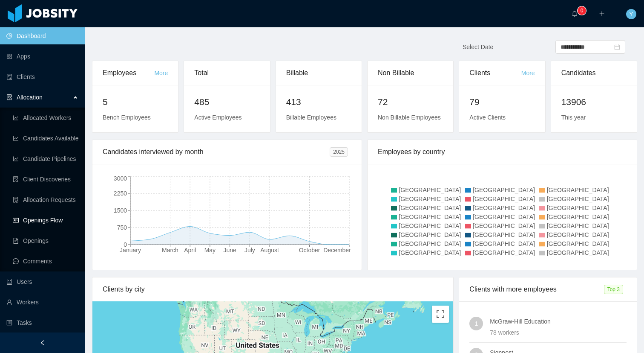 The height and width of the screenshot is (353, 644). Describe the element at coordinates (582, 11) in the screenshot. I see `sup: 0` at that location.